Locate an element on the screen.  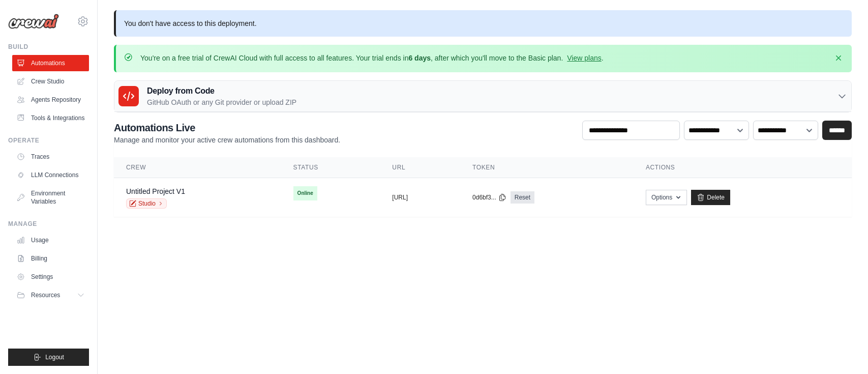
div: Operate is located at coordinates (48, 140).